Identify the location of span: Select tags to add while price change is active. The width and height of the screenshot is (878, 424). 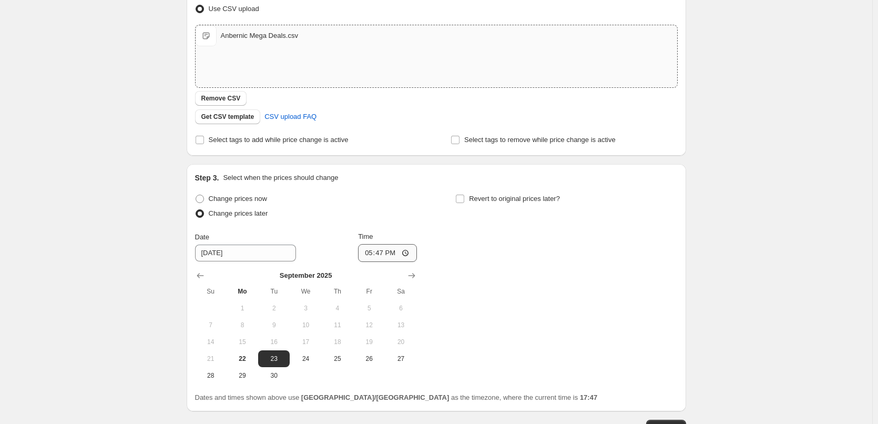
(279, 139).